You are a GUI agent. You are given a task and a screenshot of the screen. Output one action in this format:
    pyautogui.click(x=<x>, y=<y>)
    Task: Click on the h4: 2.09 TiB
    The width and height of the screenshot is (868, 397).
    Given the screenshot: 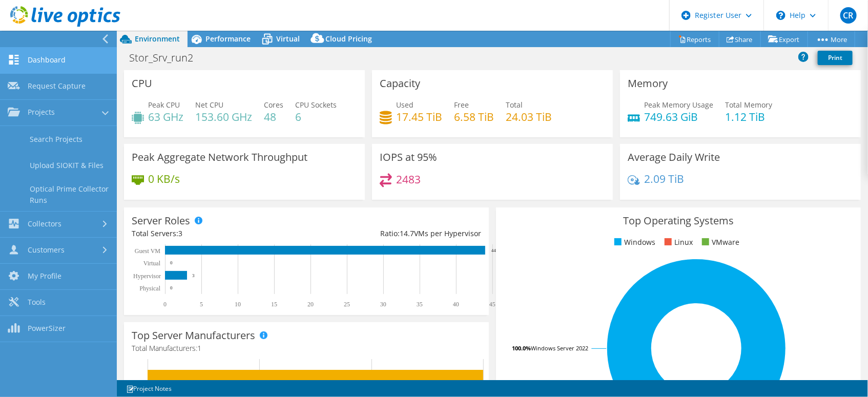 What is the action you would take?
    pyautogui.click(x=664, y=179)
    